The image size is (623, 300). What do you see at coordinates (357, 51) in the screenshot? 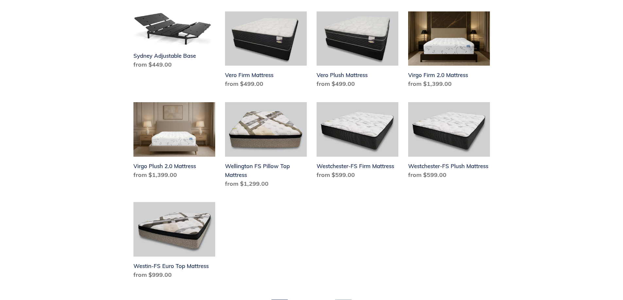
I see `a: Vero Plush Mattress` at bounding box center [357, 51].